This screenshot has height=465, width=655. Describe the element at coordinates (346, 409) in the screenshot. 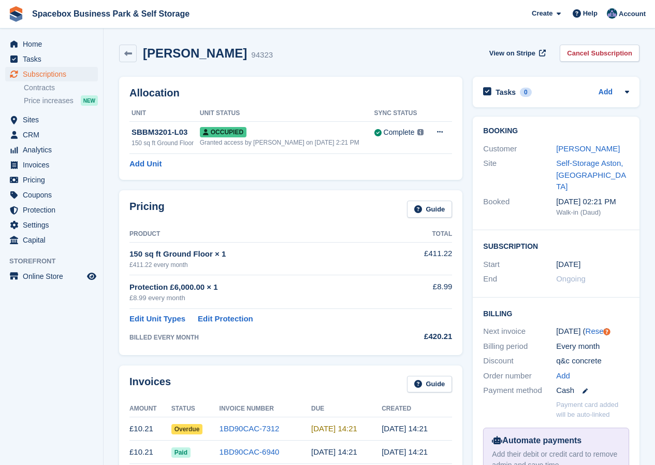

I see `th: Due` at that location.